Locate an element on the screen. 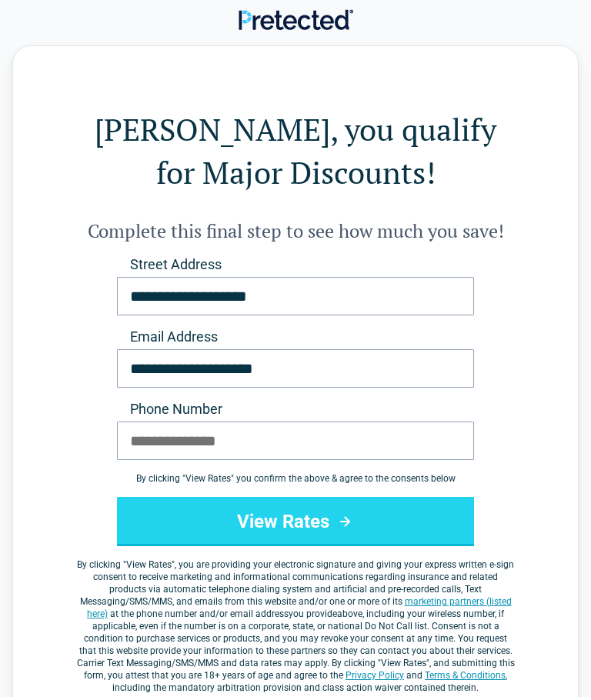  button: View Rates is located at coordinates (296, 525).